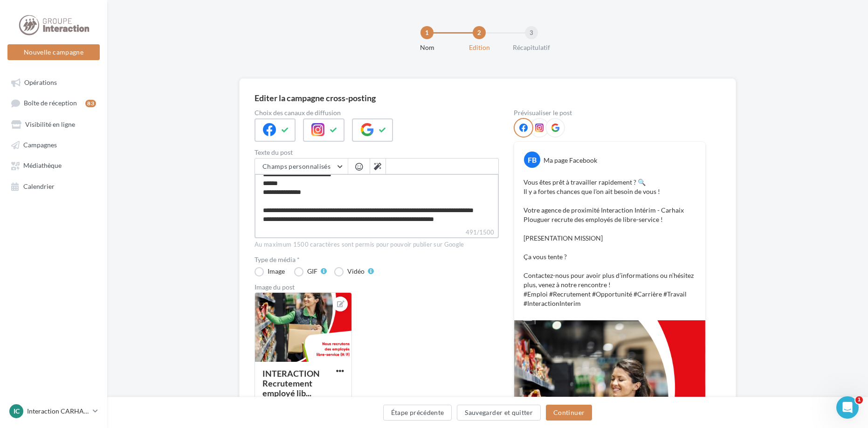 The image size is (868, 428). What do you see at coordinates (377, 153) in the screenshot?
I see `label: Texte du post` at bounding box center [377, 153].